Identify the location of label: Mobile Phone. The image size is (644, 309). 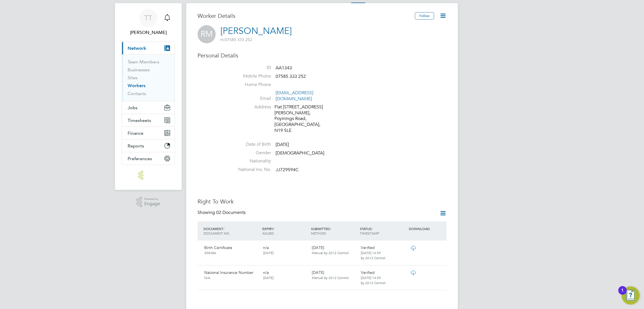
(251, 76).